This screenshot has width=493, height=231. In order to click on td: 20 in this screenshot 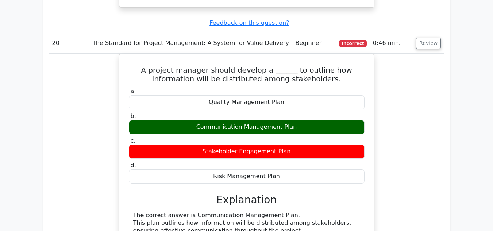, I will do `click(69, 43)`.